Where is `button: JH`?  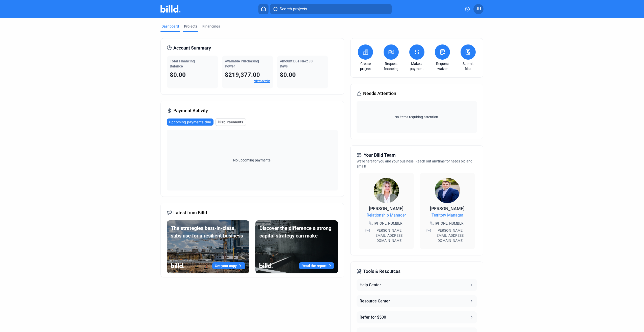 button: JH is located at coordinates (479, 9).